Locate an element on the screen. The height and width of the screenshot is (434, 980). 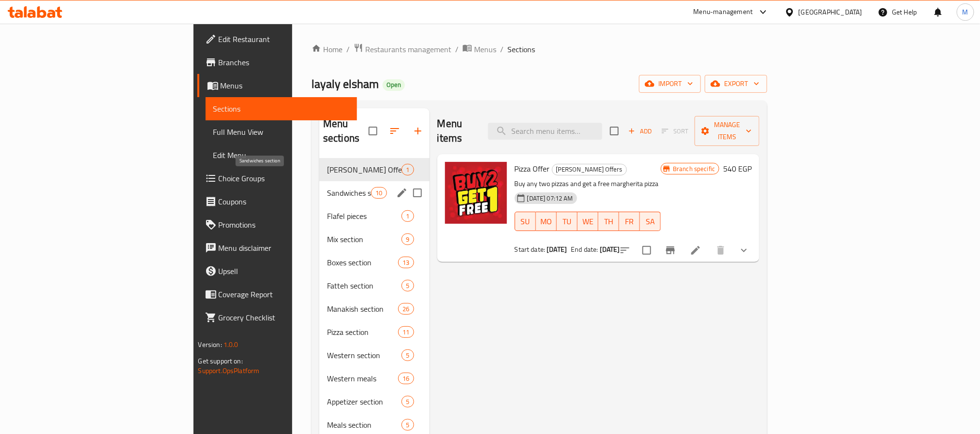
button: sort-choices is located at coordinates (625, 250).